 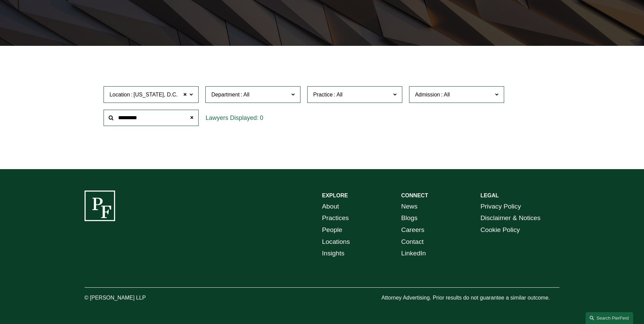 I want to click on a: Locations, so click(x=337, y=242).